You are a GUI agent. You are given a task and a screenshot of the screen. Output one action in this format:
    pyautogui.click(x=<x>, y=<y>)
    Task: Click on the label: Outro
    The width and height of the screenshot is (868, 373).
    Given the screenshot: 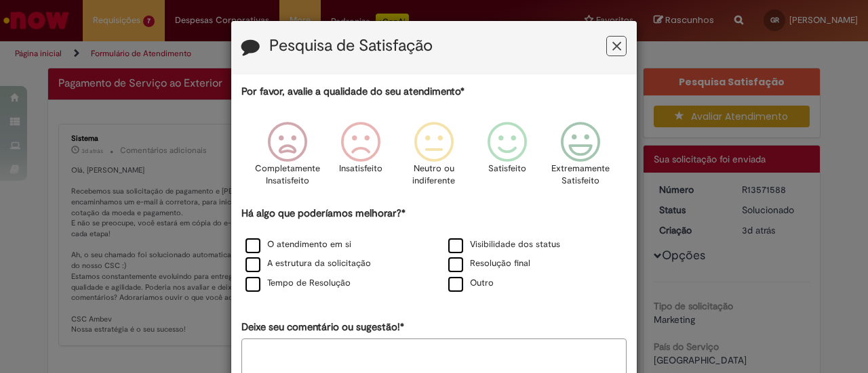 What is the action you would take?
    pyautogui.click(x=470, y=283)
    